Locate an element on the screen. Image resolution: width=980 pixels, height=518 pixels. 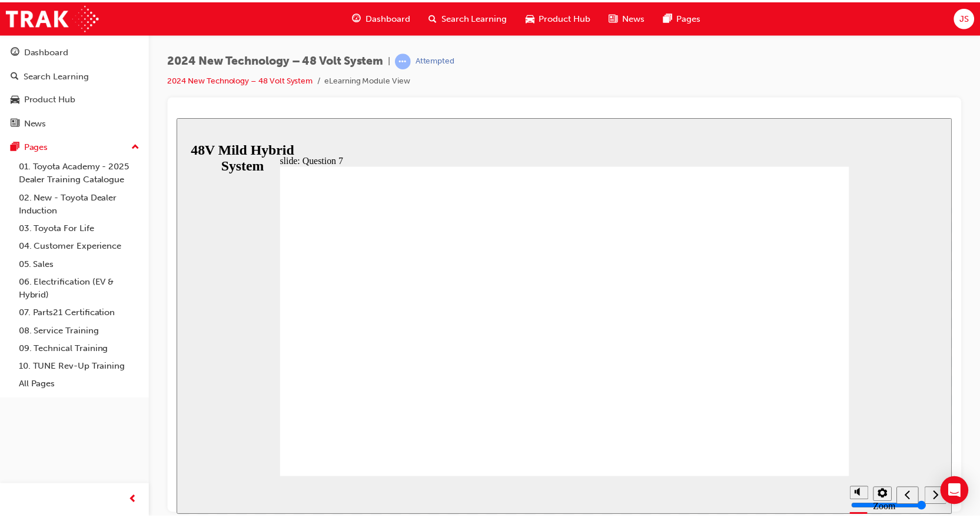
div: News is located at coordinates (35, 122).